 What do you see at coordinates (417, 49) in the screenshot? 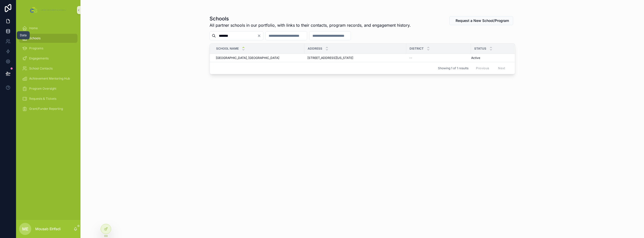
I see `span: District` at bounding box center [417, 49].